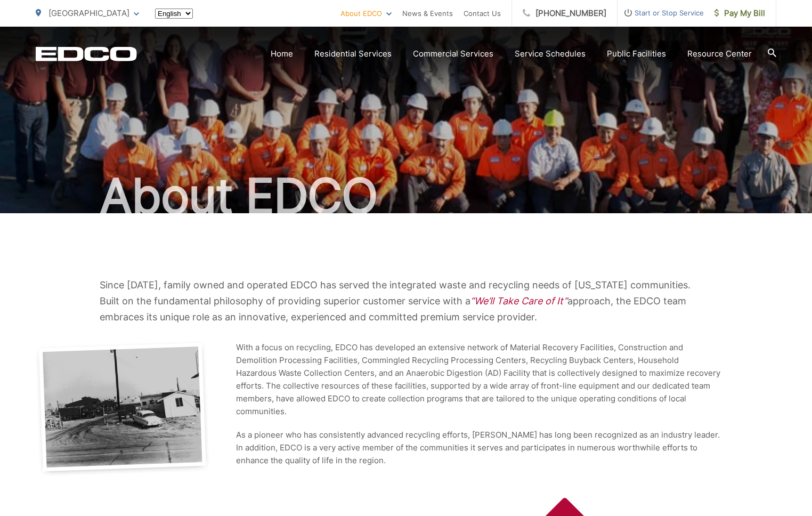 This screenshot has height=516, width=812. What do you see at coordinates (86, 54) in the screenshot?
I see `a: EDCD logo. Return to the homepage.` at bounding box center [86, 54].